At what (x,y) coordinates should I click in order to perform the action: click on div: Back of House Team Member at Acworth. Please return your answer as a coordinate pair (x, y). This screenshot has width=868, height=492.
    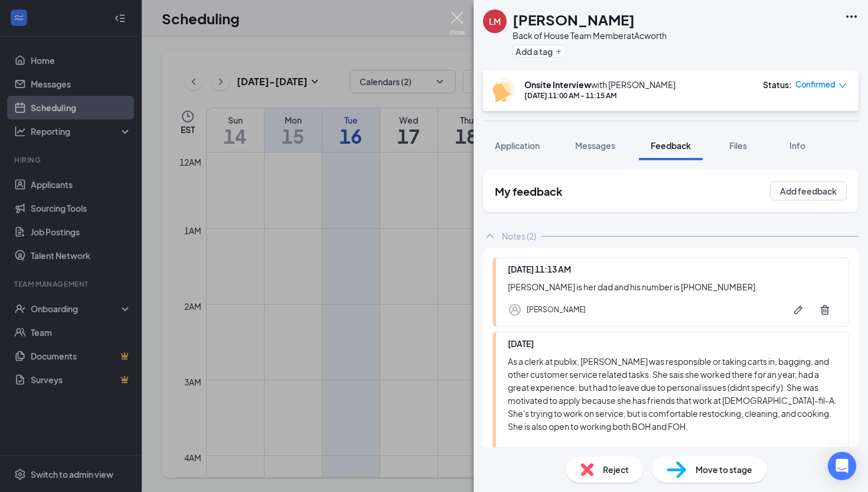
    Looking at the image, I should click on (589, 36).